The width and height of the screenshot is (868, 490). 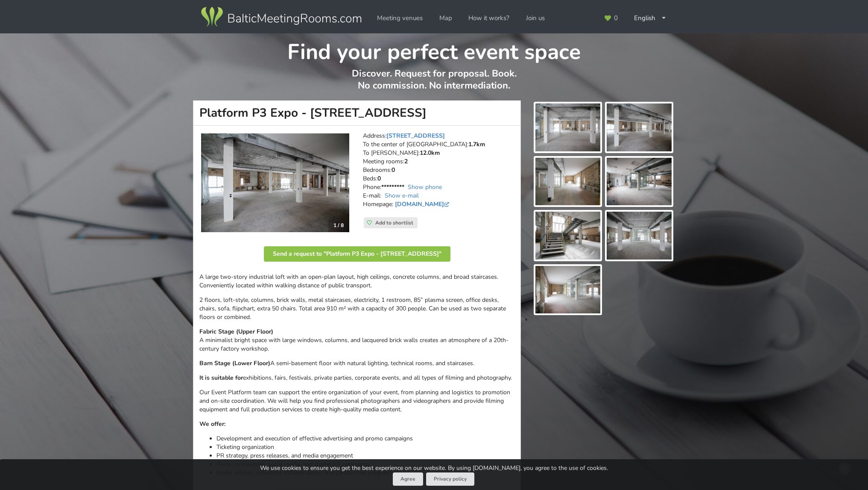 I want to click on h1: Find your perfect event space, so click(x=434, y=49).